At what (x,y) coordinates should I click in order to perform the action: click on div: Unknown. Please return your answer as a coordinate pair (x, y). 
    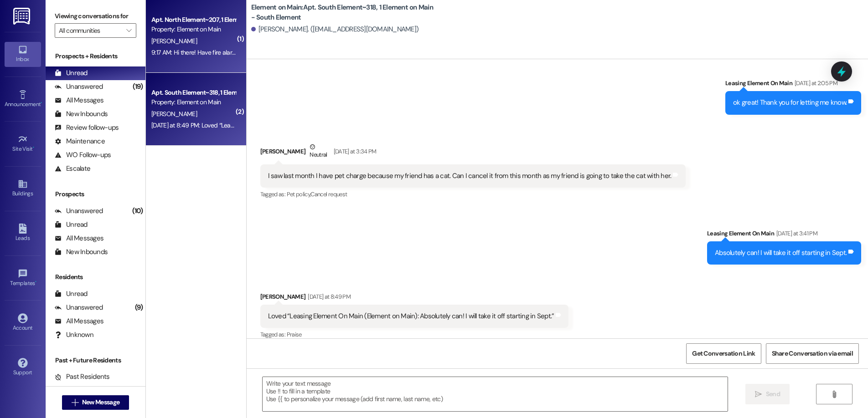
    Looking at the image, I should click on (74, 335).